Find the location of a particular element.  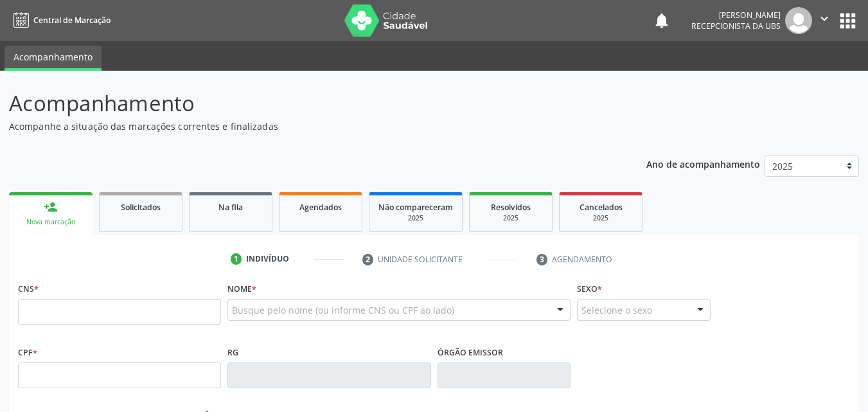

img: img is located at coordinates (799, 21).